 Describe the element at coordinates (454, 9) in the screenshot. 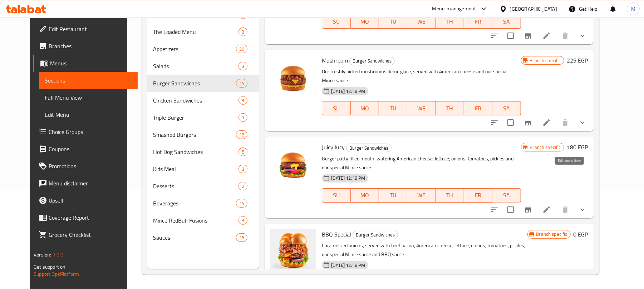

I see `div: Menu-management` at that location.